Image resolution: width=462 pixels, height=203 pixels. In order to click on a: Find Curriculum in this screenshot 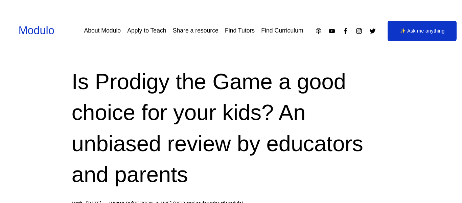, I will do `click(282, 30)`.